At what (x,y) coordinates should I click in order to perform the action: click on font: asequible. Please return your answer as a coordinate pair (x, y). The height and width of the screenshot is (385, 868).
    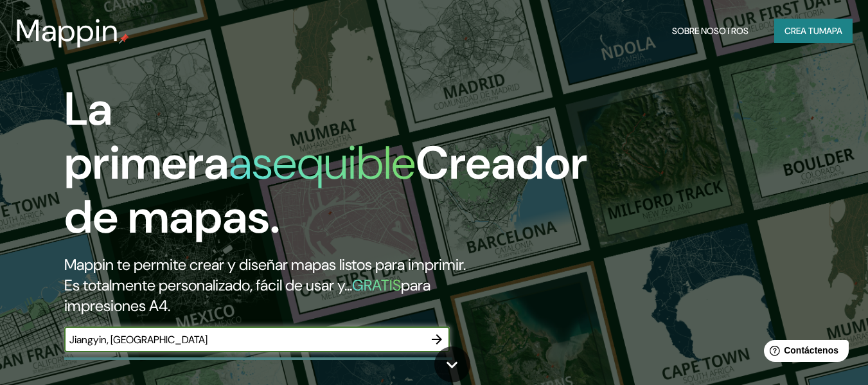
    Looking at the image, I should click on (322, 162).